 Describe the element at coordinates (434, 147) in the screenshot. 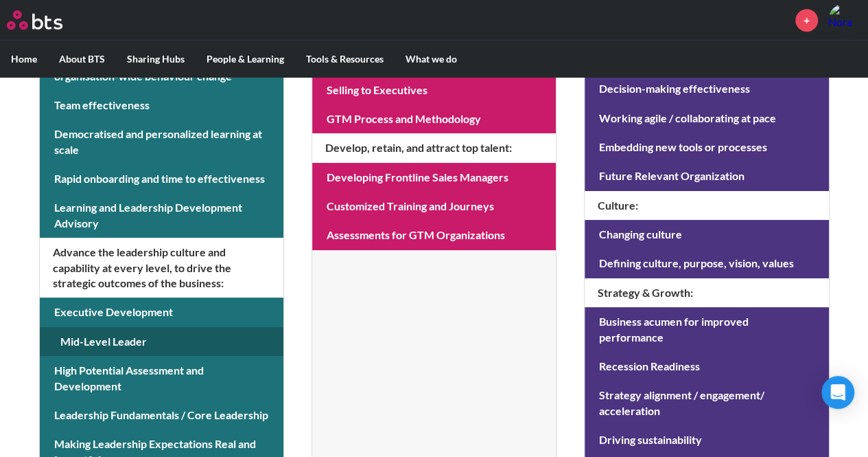

I see `h4: Develop, retain, and attract top talent :` at that location.